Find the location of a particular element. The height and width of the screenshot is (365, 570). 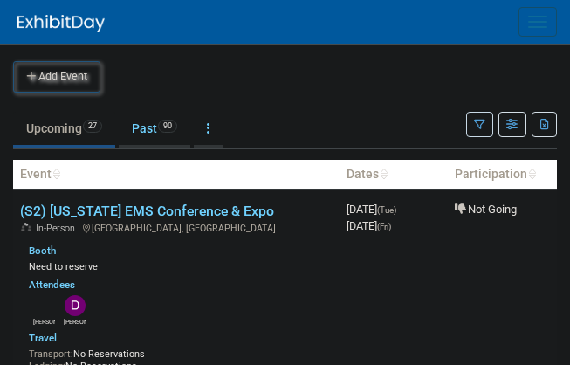

span: In-Person is located at coordinates (58, 228).